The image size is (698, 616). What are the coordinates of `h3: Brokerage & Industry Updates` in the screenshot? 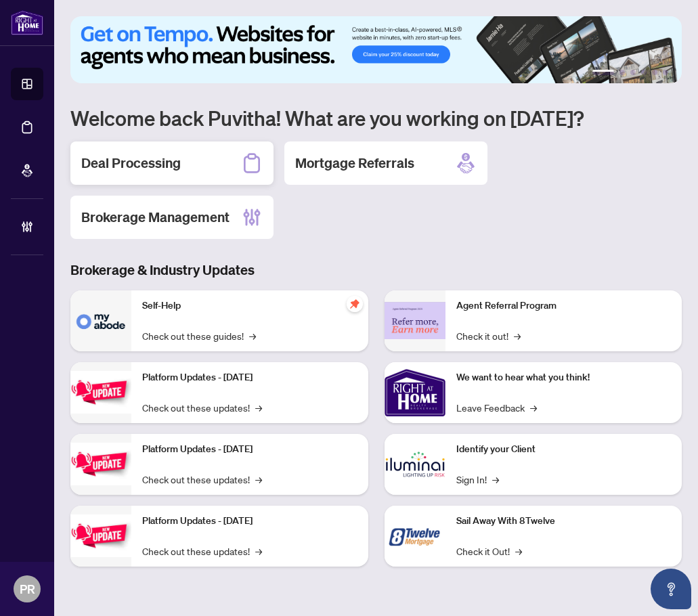 It's located at (376, 270).